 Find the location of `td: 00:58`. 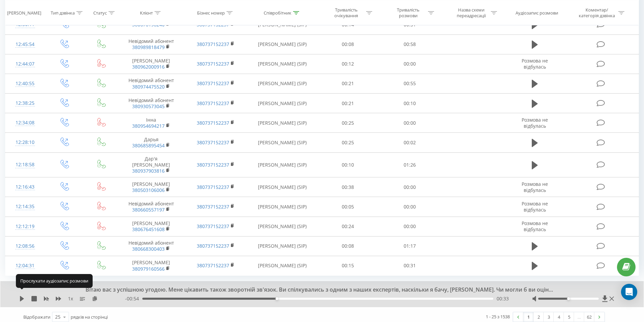

td: 00:58 is located at coordinates (410, 44).